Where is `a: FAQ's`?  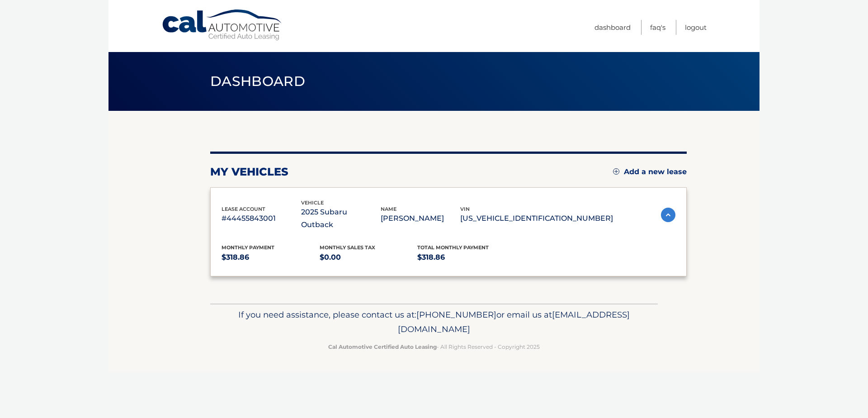
a: FAQ's is located at coordinates (658, 27).